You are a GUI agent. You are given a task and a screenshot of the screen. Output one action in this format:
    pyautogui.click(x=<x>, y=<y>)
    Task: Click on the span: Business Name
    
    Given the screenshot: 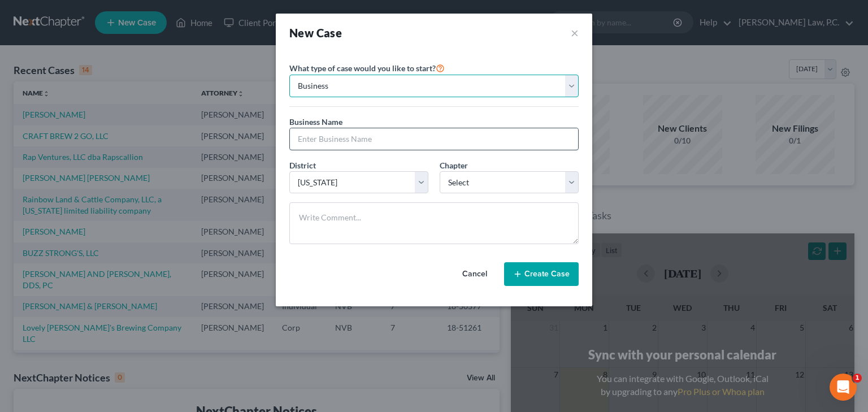 What is the action you would take?
    pyautogui.click(x=316, y=122)
    